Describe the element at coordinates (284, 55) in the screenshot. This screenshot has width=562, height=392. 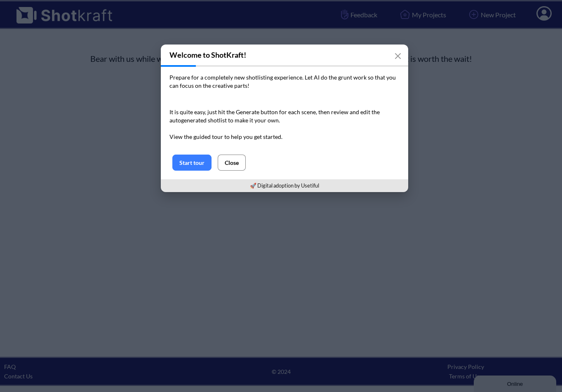
I see `h3: Welcome to ShotKraft!` at that location.